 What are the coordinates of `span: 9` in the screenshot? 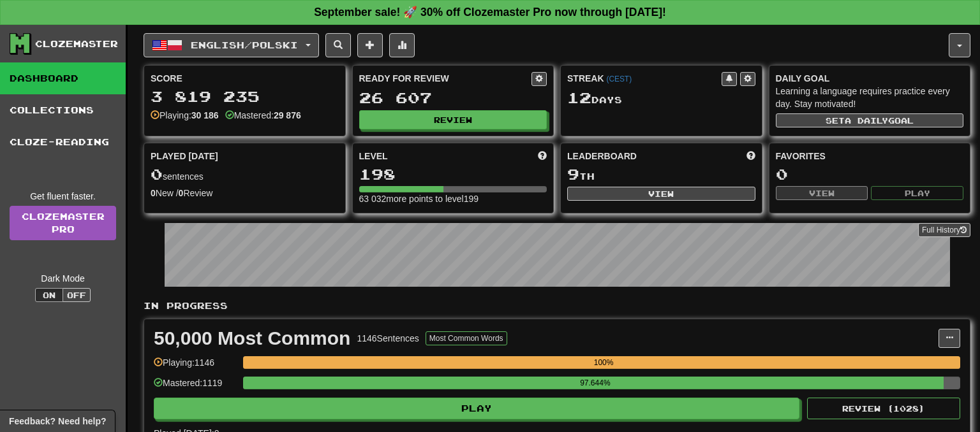 It's located at (573, 174).